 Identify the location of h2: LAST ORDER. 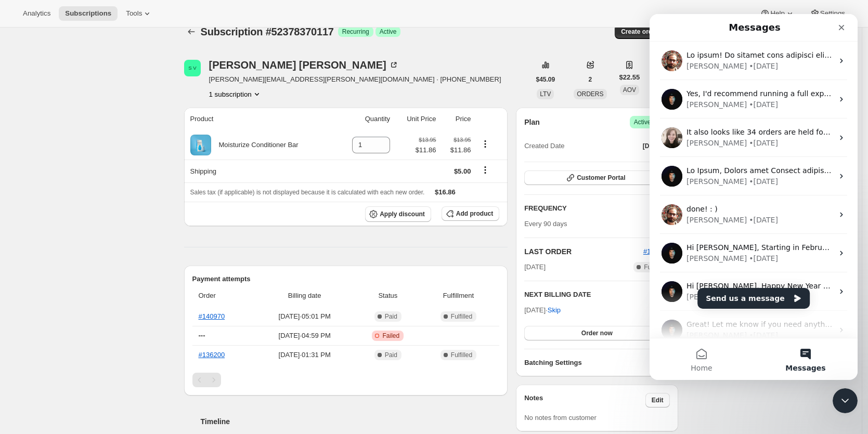
(584, 252).